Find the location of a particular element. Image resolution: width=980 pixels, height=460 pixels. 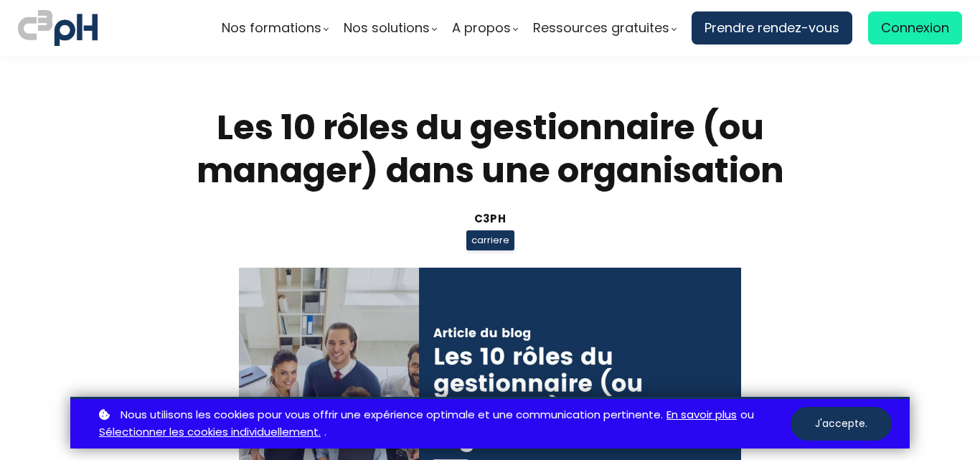

h1: Les 10 rôles du gestionnaire (ou manager) dans une organisation is located at coordinates (490, 149).